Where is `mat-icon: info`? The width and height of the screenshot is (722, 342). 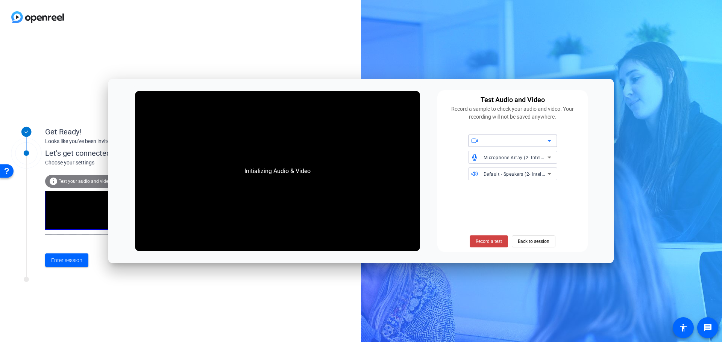 mat-icon: info is located at coordinates (53, 182).